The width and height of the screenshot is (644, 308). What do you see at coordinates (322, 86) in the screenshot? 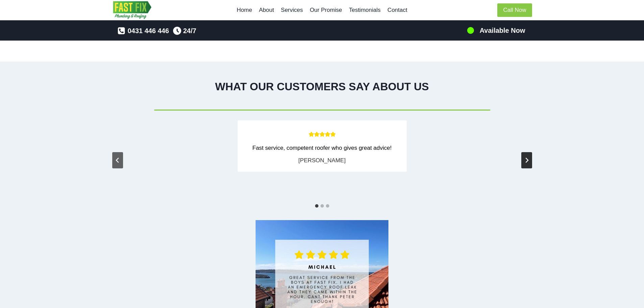
I see `h1: WHAT OUR CUSTOMERS SAY ABOUT US` at bounding box center [322, 86].